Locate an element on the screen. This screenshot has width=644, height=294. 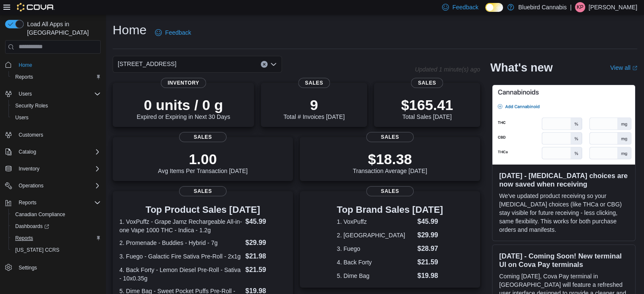
button: Settings is located at coordinates (53, 266).